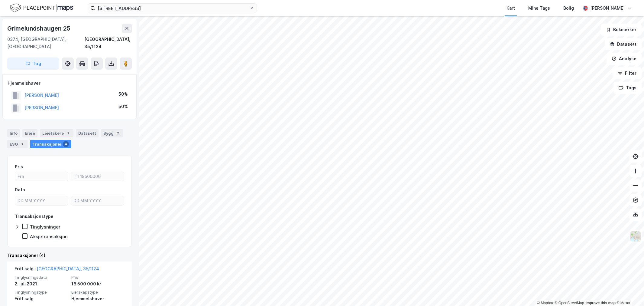 Image resolution: width=644 pixels, height=306 pixels. I want to click on div: Transaksjonstype, so click(34, 216).